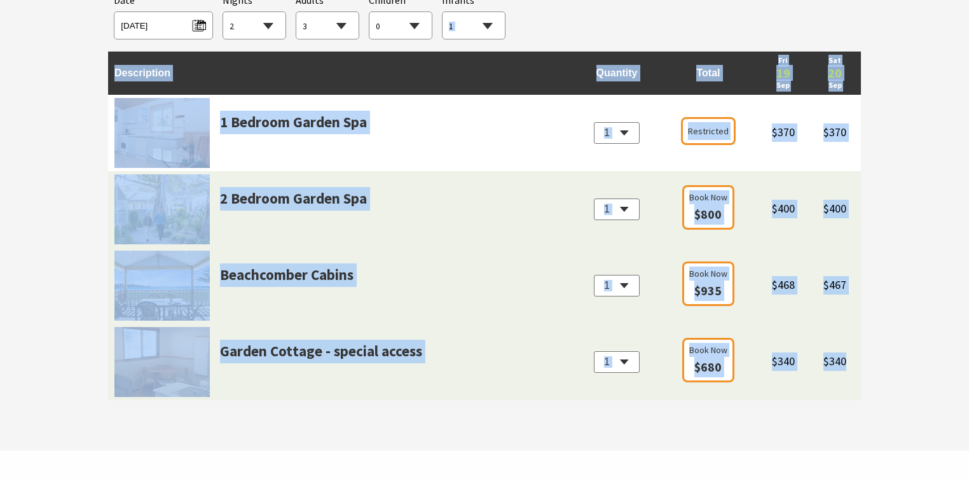 The image size is (969, 481). Describe the element at coordinates (341, 73) in the screenshot. I see `td: Description` at that location.